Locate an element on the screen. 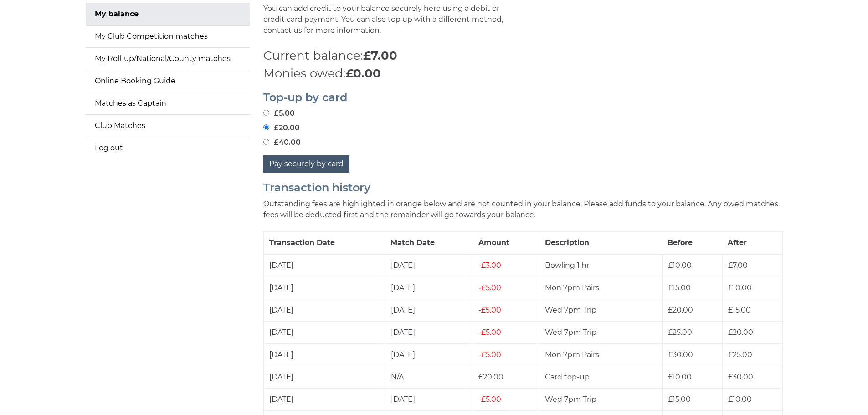 The width and height of the screenshot is (868, 415). span: £3.00 is located at coordinates (490, 265).